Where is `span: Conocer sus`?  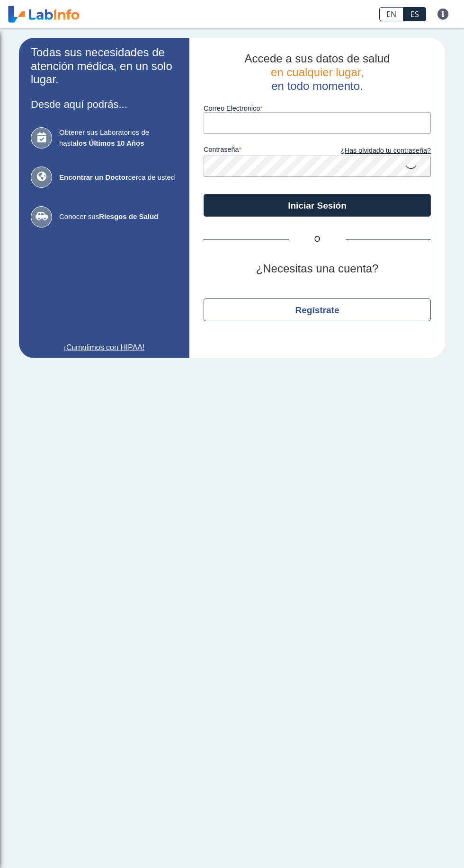
span: Conocer sus is located at coordinates (118, 217).